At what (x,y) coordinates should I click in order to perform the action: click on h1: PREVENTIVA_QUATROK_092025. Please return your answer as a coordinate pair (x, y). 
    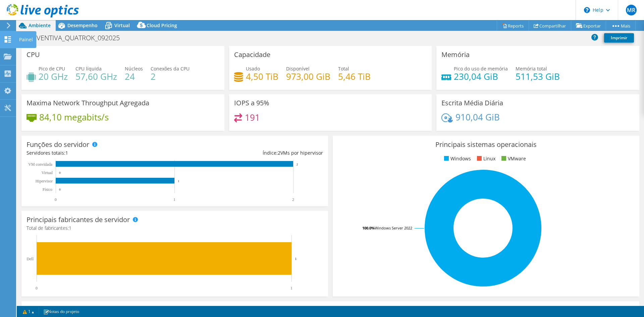
    Looking at the image, I should click on (76, 38).